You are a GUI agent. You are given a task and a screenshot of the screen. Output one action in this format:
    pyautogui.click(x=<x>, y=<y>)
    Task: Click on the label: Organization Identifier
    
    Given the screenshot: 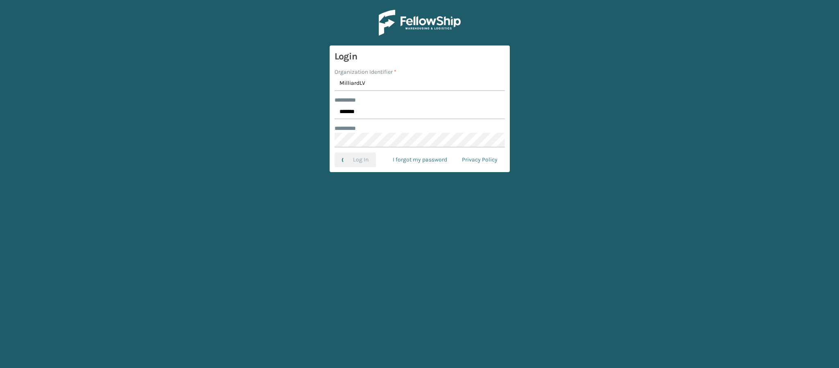 What is the action you would take?
    pyautogui.click(x=365, y=72)
    